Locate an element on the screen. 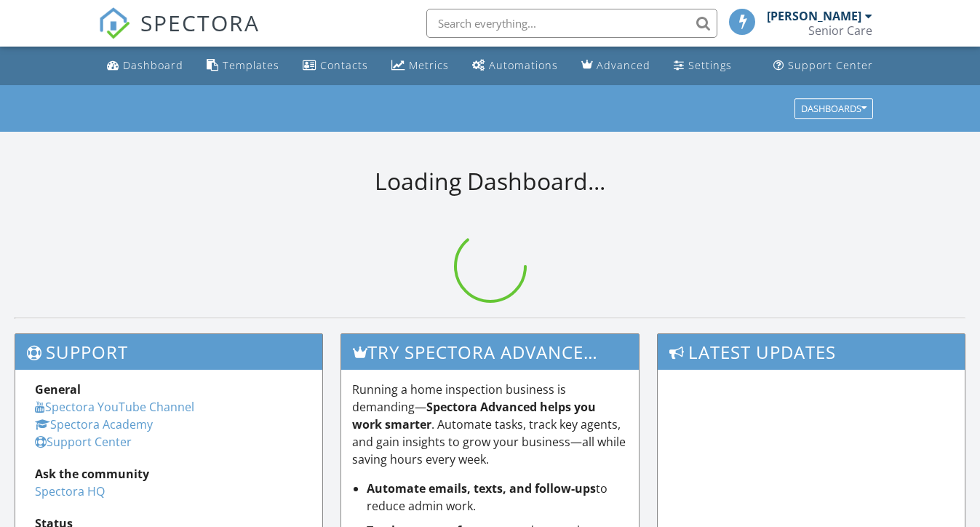  img: The Best Home Inspection Software - Spectora is located at coordinates (114, 24).